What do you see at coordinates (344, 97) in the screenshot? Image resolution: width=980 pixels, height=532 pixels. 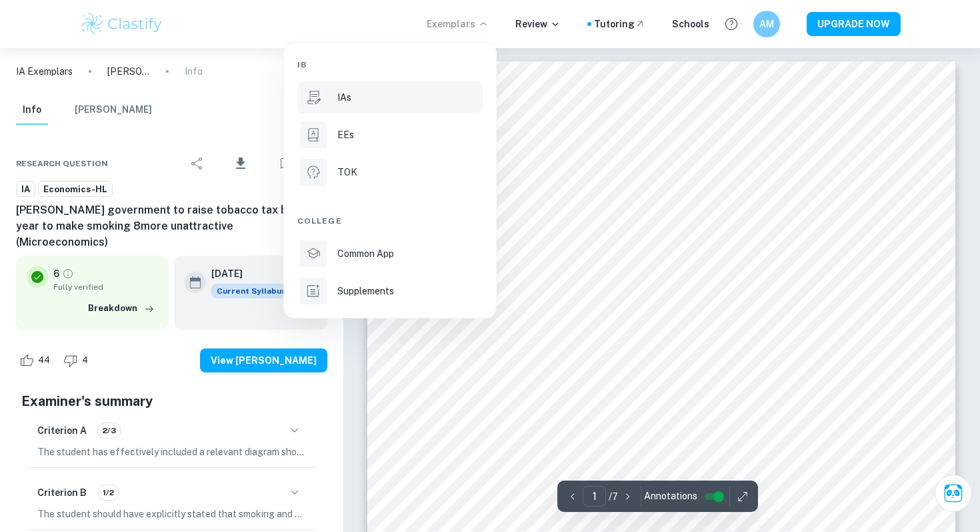 I see `p: IAs` at bounding box center [344, 97].